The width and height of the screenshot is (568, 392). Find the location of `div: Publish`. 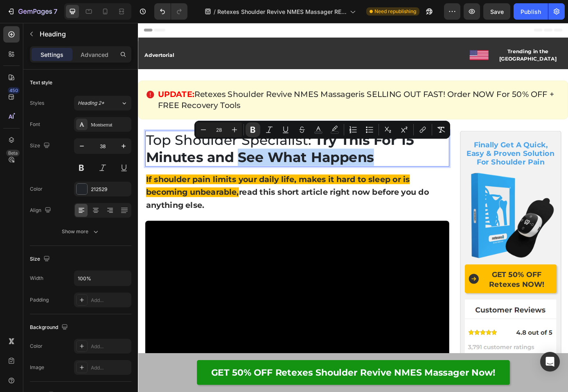

div: Publish is located at coordinates (531, 12).